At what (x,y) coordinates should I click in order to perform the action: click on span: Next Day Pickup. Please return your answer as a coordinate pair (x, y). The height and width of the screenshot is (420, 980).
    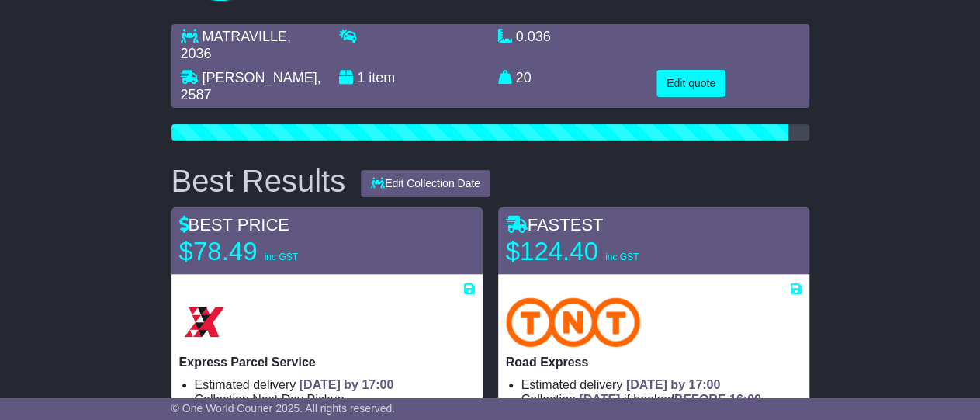
    Looking at the image, I should click on (298, 399).